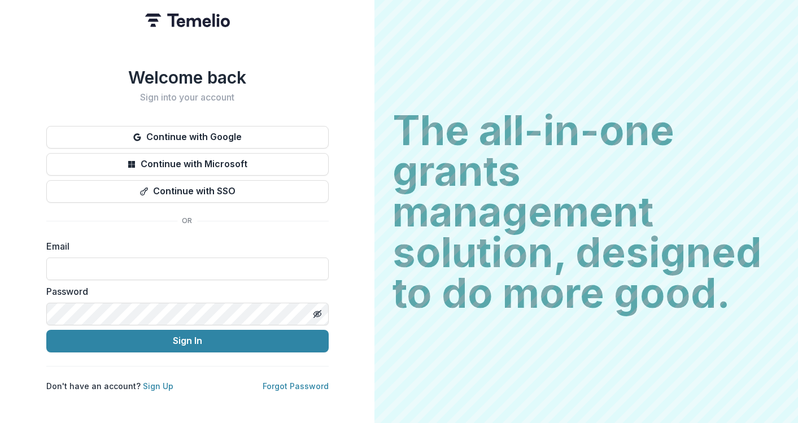  I want to click on button: Sign In, so click(188, 341).